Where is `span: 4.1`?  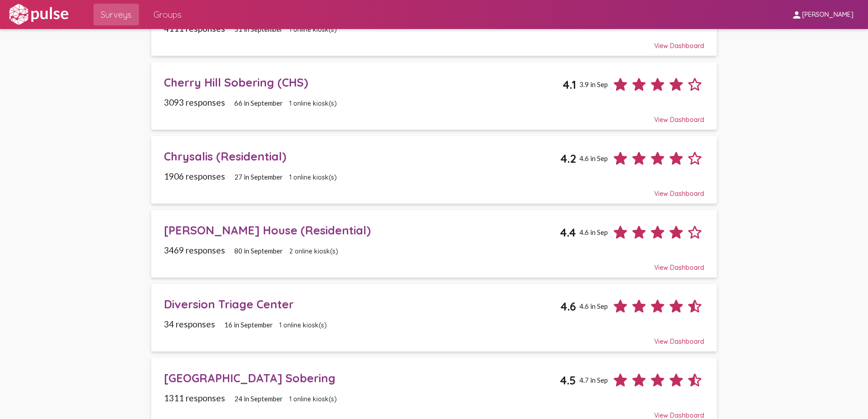 span: 4.1 is located at coordinates (569, 84).